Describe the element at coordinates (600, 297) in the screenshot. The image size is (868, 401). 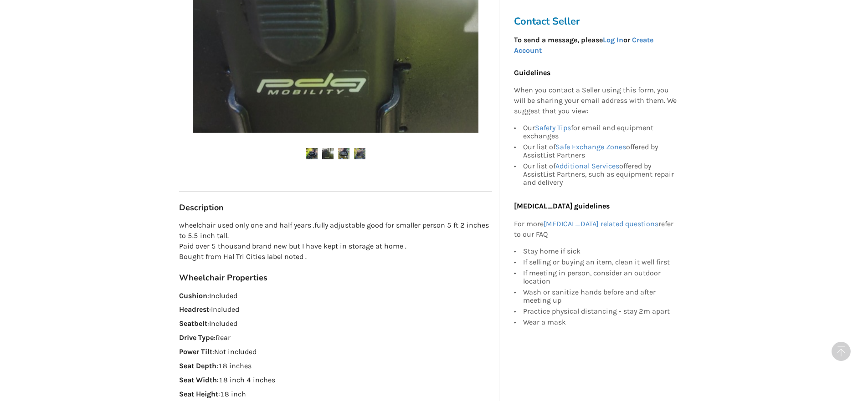
I see `div: Wash or sanitize hands before and after meeting up` at that location.